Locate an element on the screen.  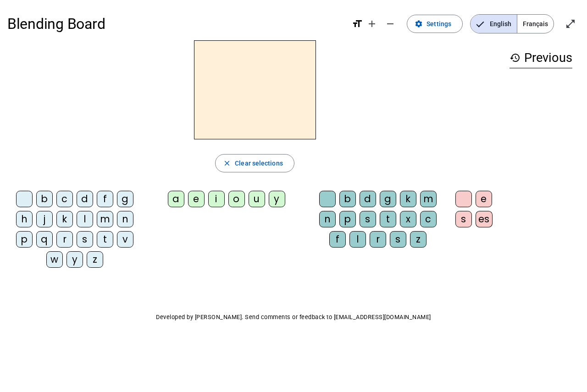
button: Decrease font size is located at coordinates (391, 24).